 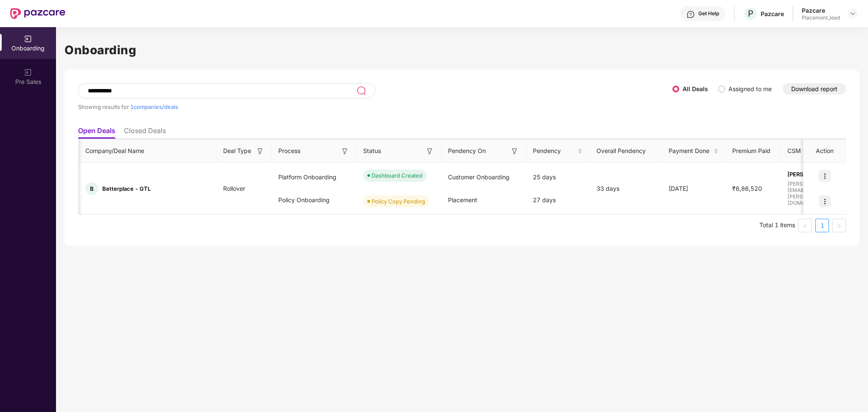 I want to click on span: right, so click(x=839, y=226).